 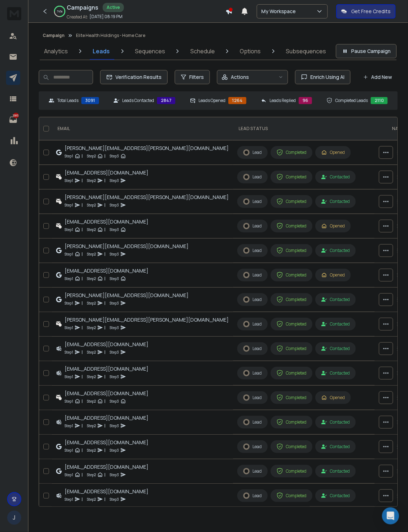 I want to click on div: 96, so click(x=305, y=100).